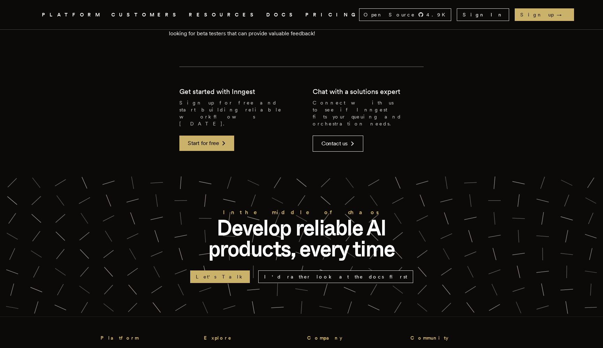 The image size is (603, 348). Describe the element at coordinates (224, 15) in the screenshot. I see `button: RESOURCES` at that location.